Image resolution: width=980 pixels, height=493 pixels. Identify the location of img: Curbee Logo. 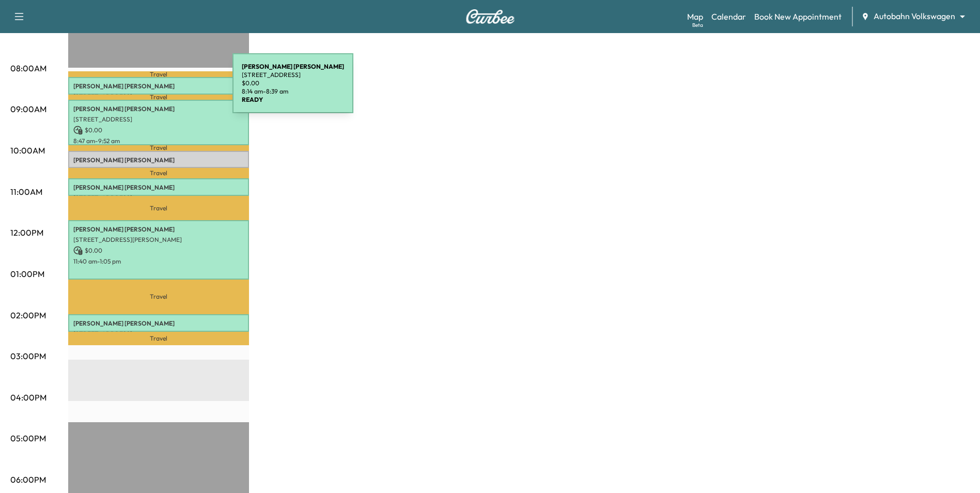
(490, 17).